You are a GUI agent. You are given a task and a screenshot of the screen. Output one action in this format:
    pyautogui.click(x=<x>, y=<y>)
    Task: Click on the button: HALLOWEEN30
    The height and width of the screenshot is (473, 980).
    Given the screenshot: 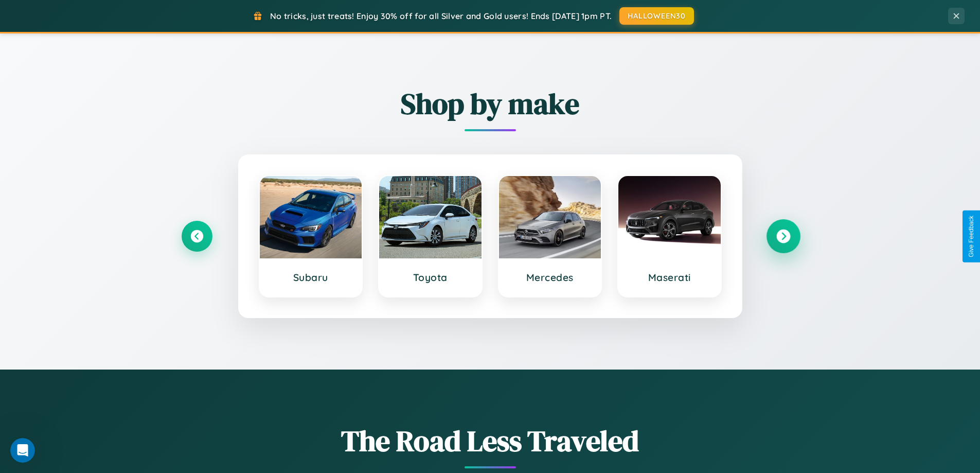 What is the action you would take?
    pyautogui.click(x=657, y=16)
    